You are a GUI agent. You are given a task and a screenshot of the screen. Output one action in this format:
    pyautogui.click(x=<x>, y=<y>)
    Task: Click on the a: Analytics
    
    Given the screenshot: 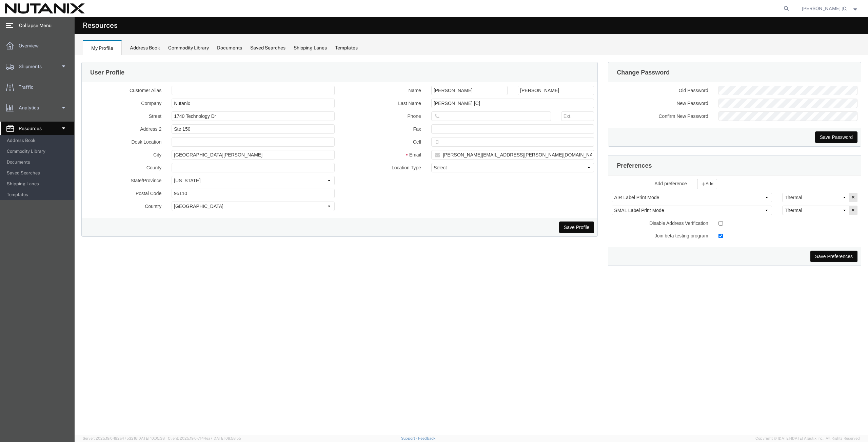 What is the action you would take?
    pyautogui.click(x=37, y=108)
    